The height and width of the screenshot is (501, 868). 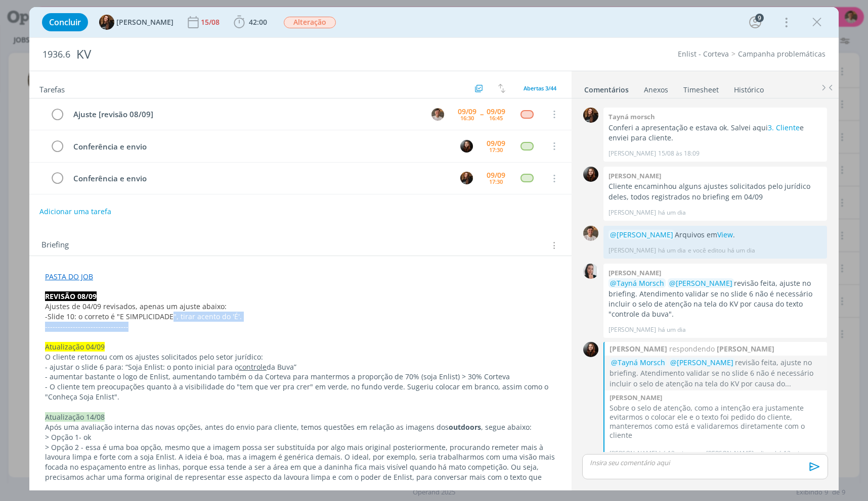 What do you see at coordinates (75, 212) in the screenshot?
I see `button: Adicionar uma tarefa` at bounding box center [75, 212].